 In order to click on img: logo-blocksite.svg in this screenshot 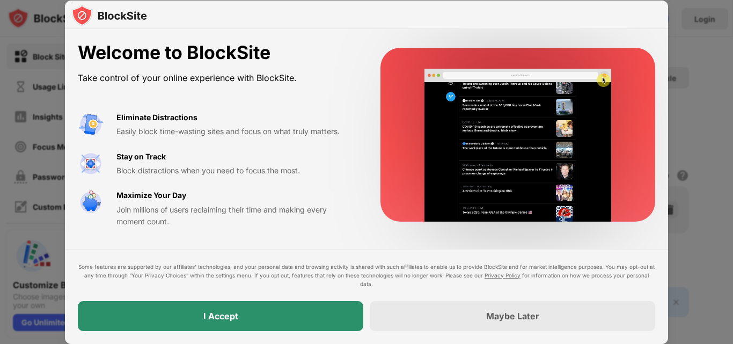, I will do `click(109, 16)`.